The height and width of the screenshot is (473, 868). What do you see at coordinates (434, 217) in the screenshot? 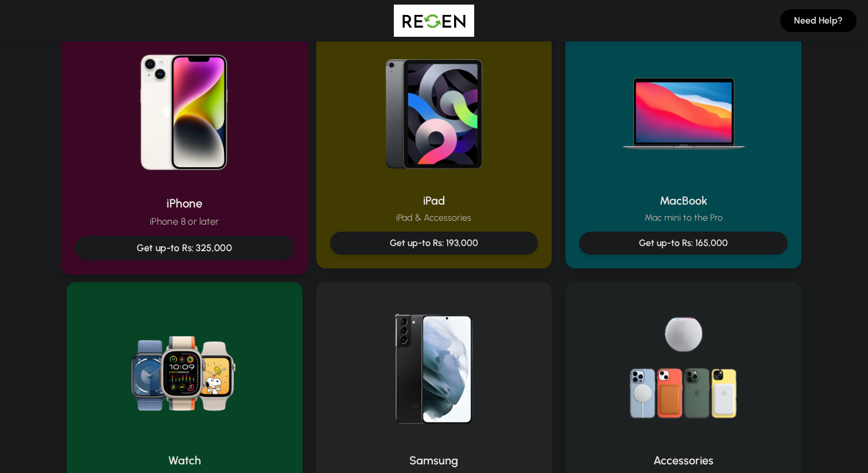
I see `p: iPad & Accessories` at bounding box center [434, 217].